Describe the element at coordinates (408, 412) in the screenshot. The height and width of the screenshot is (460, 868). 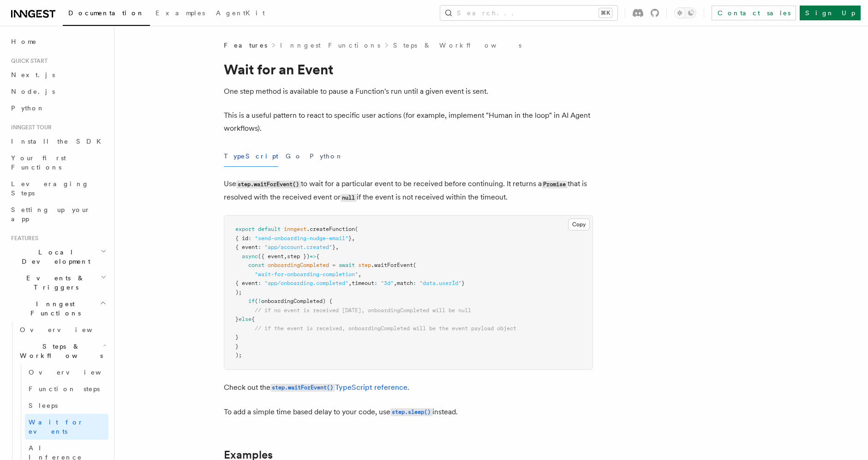
I see `p: To add a simple time based delay to your code, use instead.` at that location.